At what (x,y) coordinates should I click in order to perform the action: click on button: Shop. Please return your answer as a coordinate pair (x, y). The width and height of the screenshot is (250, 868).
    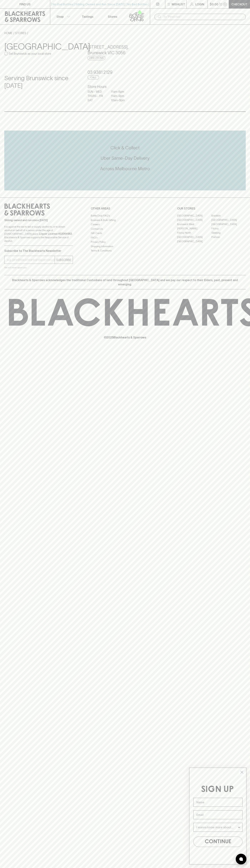
    Looking at the image, I should click on (63, 17).